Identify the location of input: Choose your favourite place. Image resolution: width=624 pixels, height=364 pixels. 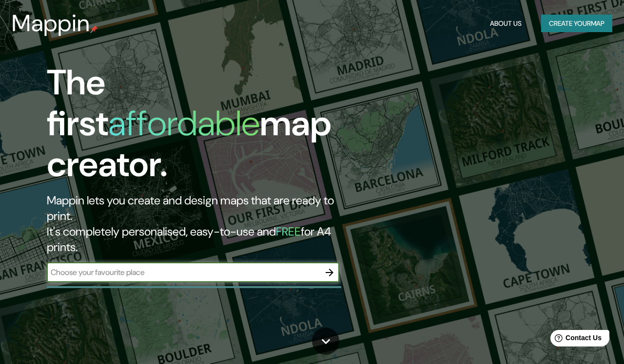
(184, 272).